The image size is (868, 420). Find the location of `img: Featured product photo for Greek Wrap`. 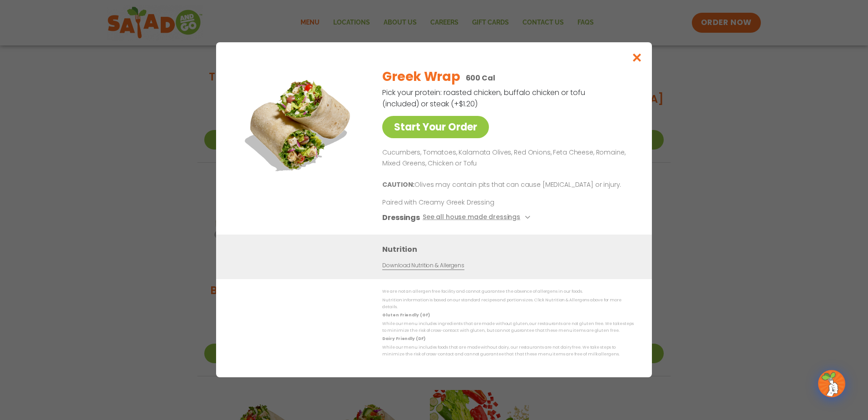

img: Featured product photo for Greek Wrap is located at coordinates (300, 124).